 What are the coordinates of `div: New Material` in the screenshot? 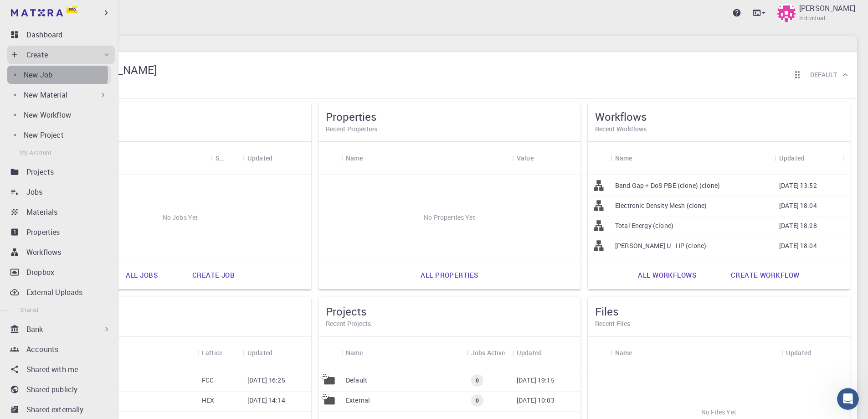 It's located at (59, 95).